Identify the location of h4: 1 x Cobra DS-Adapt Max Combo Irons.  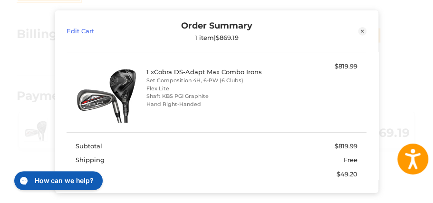
(215, 71).